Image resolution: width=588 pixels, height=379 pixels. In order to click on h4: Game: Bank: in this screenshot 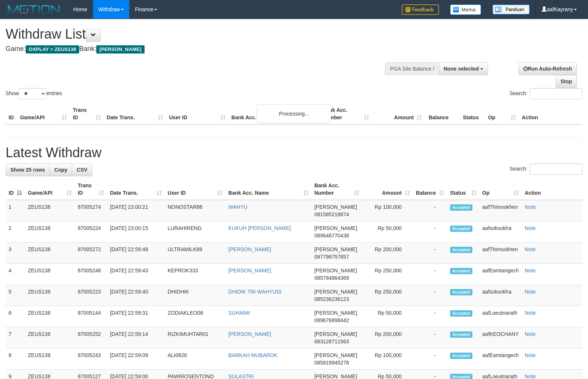, I will do `click(195, 49)`.